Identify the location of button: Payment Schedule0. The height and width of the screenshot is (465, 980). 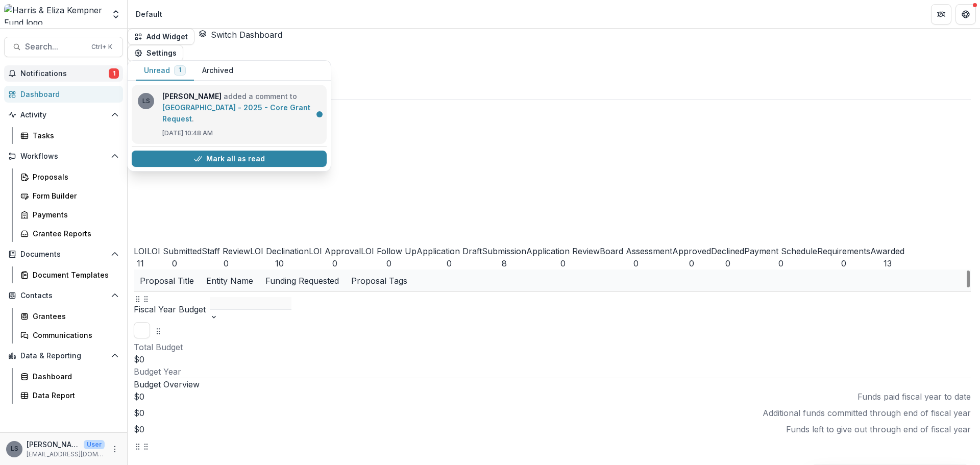
(780, 221).